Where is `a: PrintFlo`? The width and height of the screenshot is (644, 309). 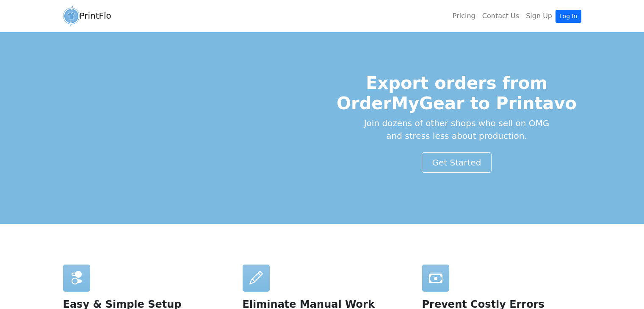
a: PrintFlo is located at coordinates (87, 16).